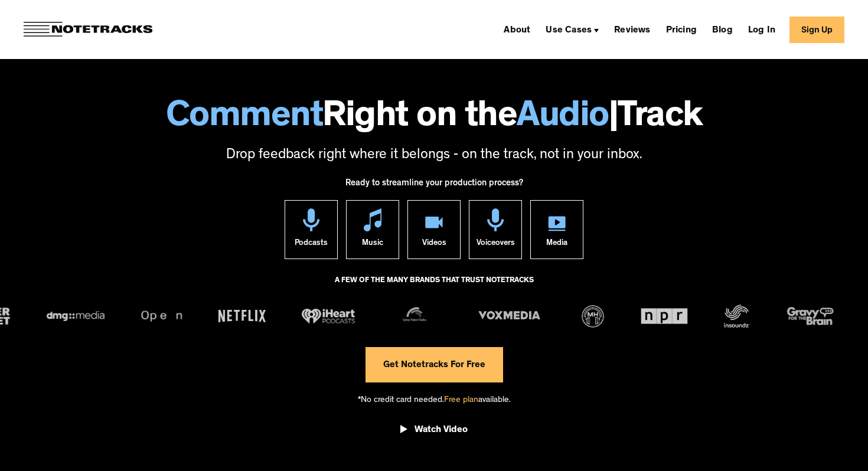  What do you see at coordinates (434, 432) in the screenshot?
I see `a: open lightbox` at bounding box center [434, 432].